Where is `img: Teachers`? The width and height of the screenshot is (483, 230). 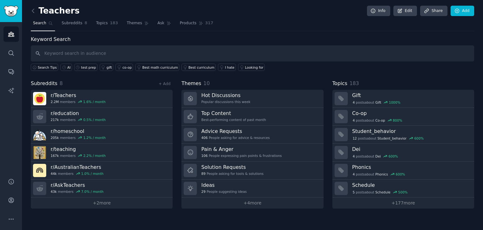
img: Teachers is located at coordinates (40, 98).